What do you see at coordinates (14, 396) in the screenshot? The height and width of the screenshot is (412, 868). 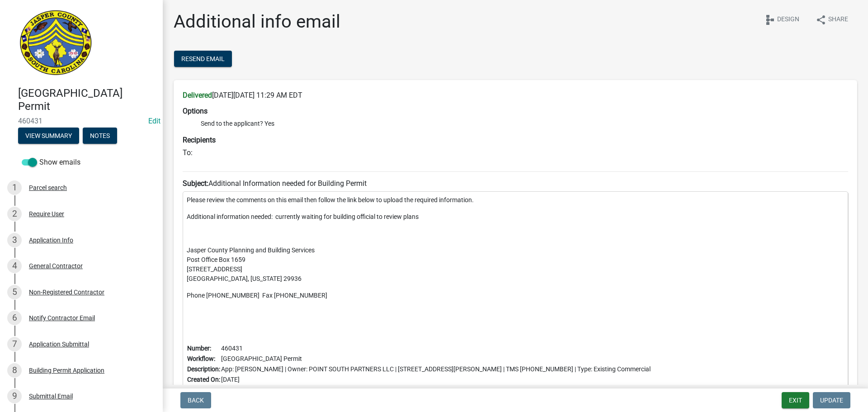 I see `div: 9` at bounding box center [14, 396].